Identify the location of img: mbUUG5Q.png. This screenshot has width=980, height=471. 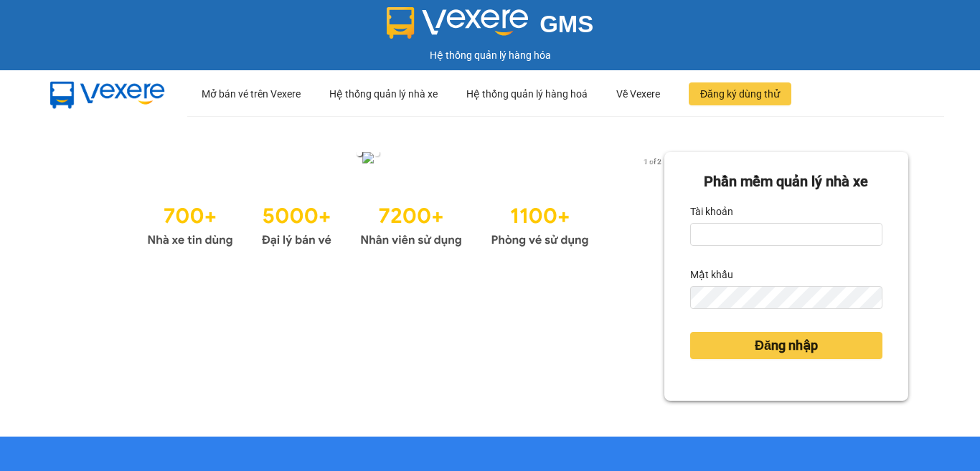
(107, 94).